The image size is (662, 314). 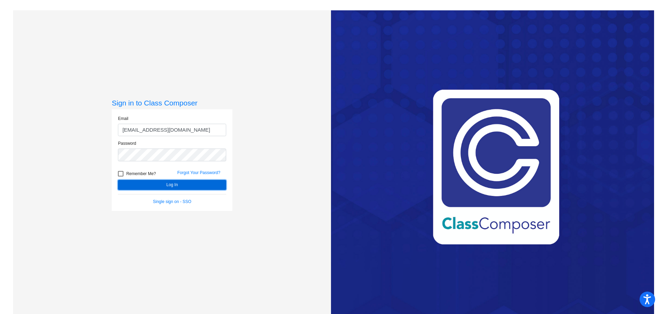 I want to click on a: Forgot Your Password?, so click(x=199, y=173).